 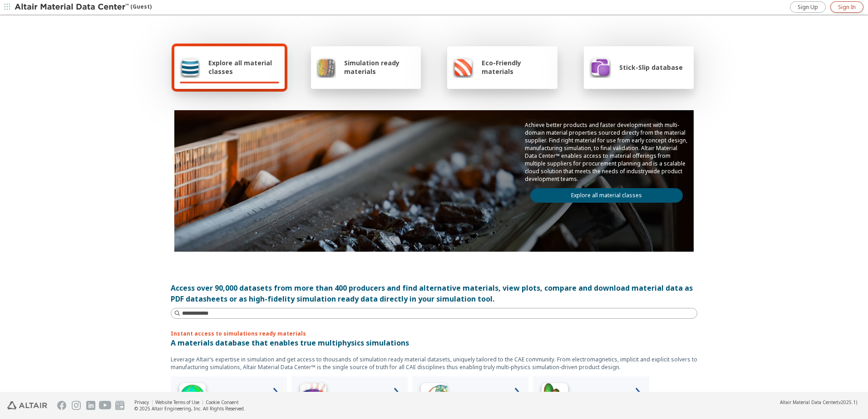 I want to click on img: Altair Material Data Center, so click(x=72, y=7).